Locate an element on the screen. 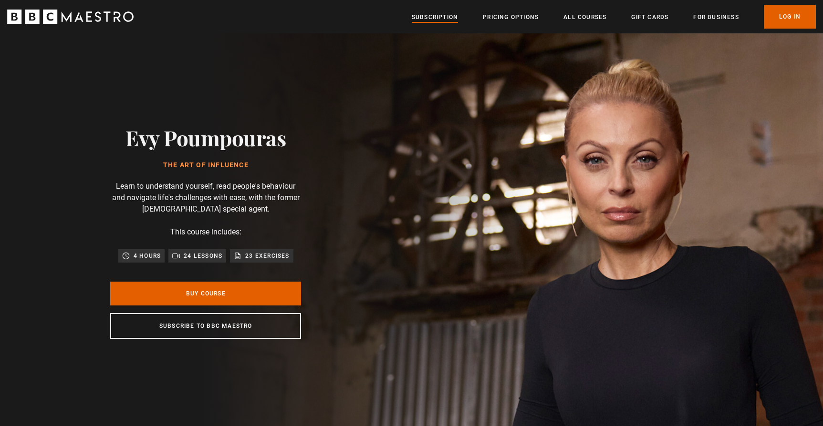  p: 23 exercises is located at coordinates (267, 256).